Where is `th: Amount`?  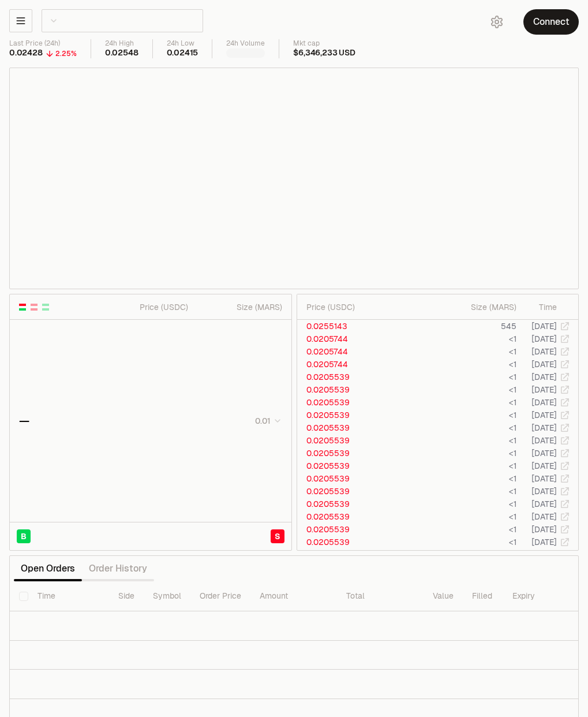
th: Amount is located at coordinates (294, 596).